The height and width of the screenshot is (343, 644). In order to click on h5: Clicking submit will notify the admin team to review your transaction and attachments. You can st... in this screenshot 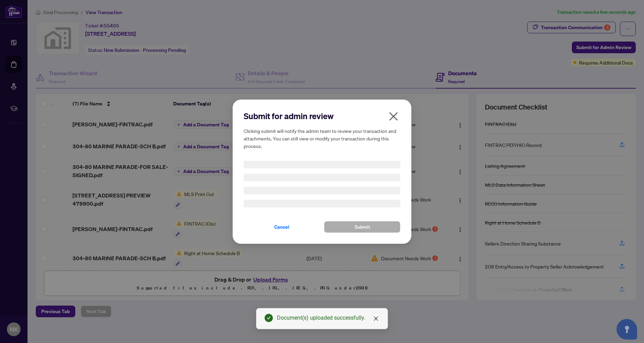, I will do `click(322, 138)`.